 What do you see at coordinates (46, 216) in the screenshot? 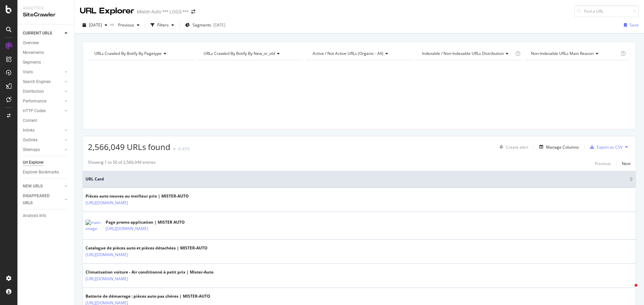
I see `a: Analysis Info` at bounding box center [46, 216].